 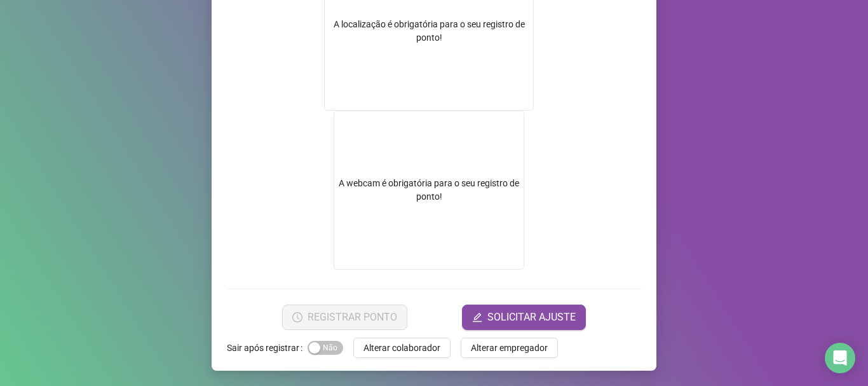 What do you see at coordinates (429, 31) in the screenshot?
I see `div: A localização é obrigatória para o seu registro de ponto!` at bounding box center [429, 31].